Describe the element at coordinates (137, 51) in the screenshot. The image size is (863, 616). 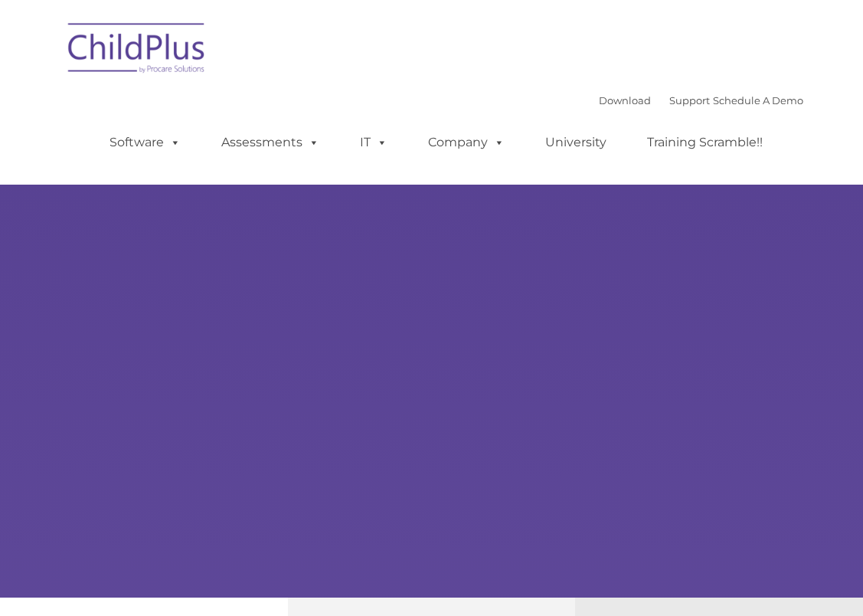
I see `img: ChildPlus by Procare Solutions` at that location.